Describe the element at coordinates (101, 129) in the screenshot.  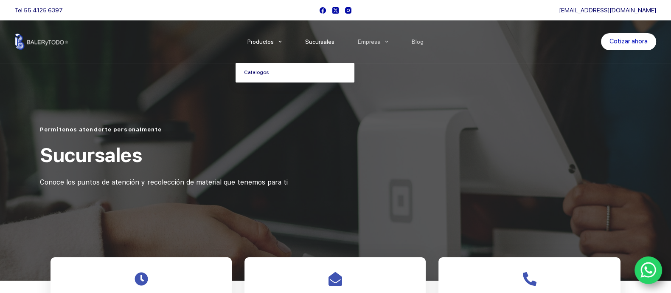
I see `span: Permítenos atenderte personalmente` at that location.